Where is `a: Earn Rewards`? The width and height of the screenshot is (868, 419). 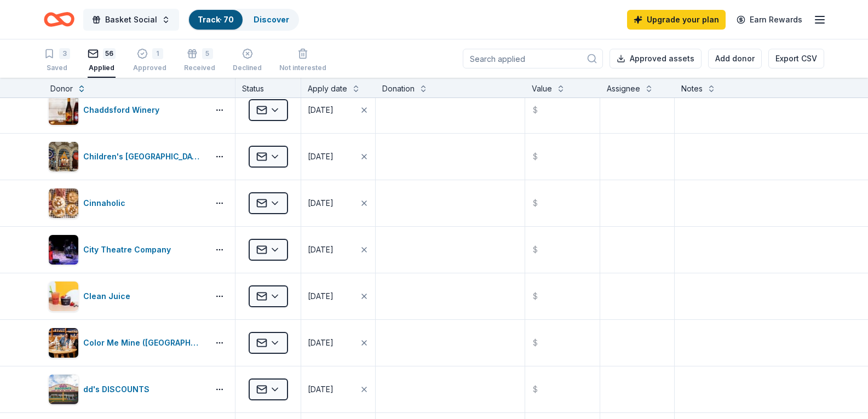 a: Earn Rewards is located at coordinates (769, 20).